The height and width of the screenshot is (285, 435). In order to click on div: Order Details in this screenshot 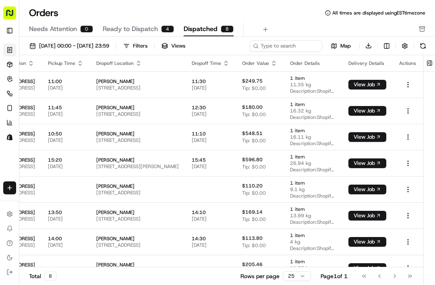, I will do `click(313, 63)`.